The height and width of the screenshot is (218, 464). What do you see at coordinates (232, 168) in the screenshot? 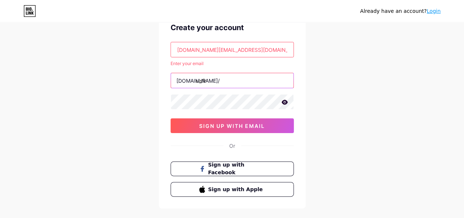
I see `a: Sign up with Facebook` at bounding box center [232, 168].